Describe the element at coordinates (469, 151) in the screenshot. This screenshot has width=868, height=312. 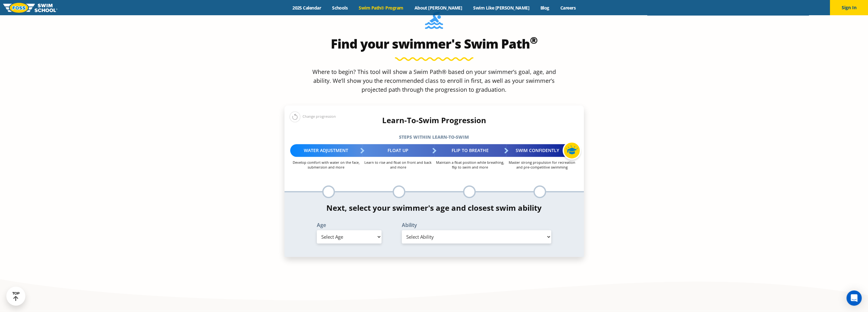
I see `div: Flip to Breathe` at that location.